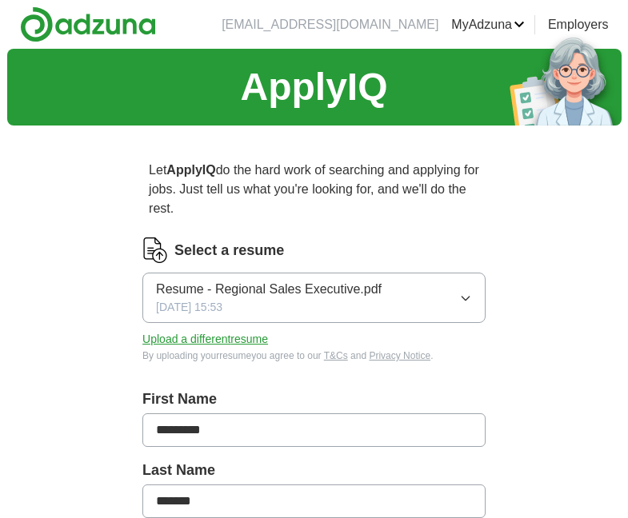 Image resolution: width=628 pixels, height=518 pixels. Describe the element at coordinates (336, 356) in the screenshot. I see `a: T&Cs` at that location.